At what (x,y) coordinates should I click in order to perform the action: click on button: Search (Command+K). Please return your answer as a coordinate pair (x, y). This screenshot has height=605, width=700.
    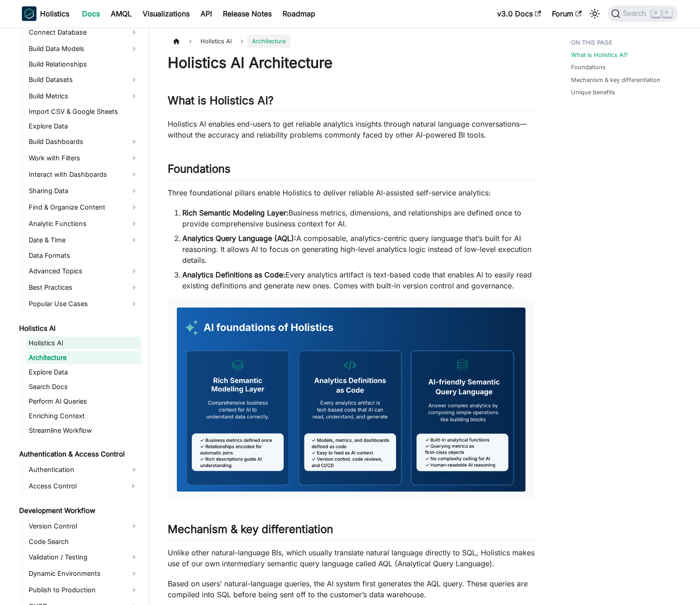
    Looking at the image, I should click on (642, 14).